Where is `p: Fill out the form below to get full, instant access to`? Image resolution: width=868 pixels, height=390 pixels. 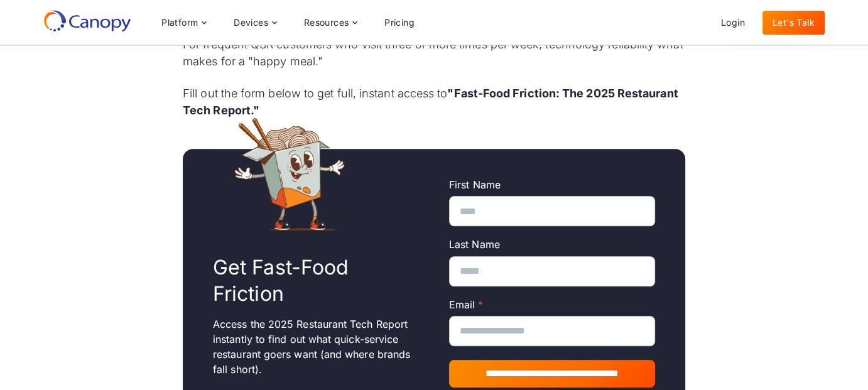
p: Fill out the form below to get full, instant access to is located at coordinates (434, 101).